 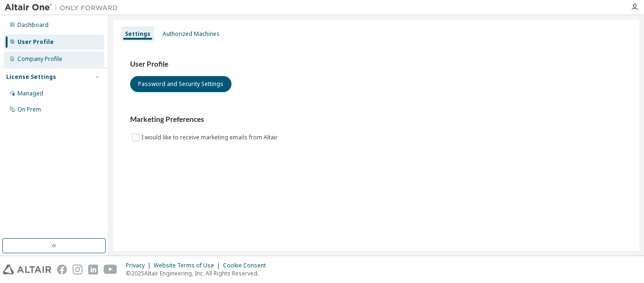 I want to click on div: Managed, so click(x=31, y=94).